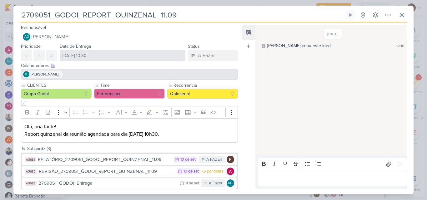  What do you see at coordinates (400, 46) in the screenshot?
I see `div: 12:16` at bounding box center [400, 46].